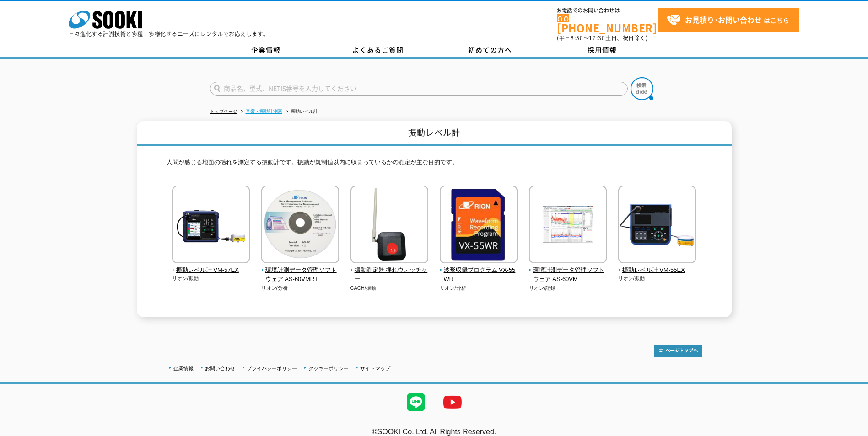 The width and height of the screenshot is (868, 436). What do you see at coordinates (729, 19) in the screenshot?
I see `a: お見積り･お問い合わせはこちら` at bounding box center [729, 19].